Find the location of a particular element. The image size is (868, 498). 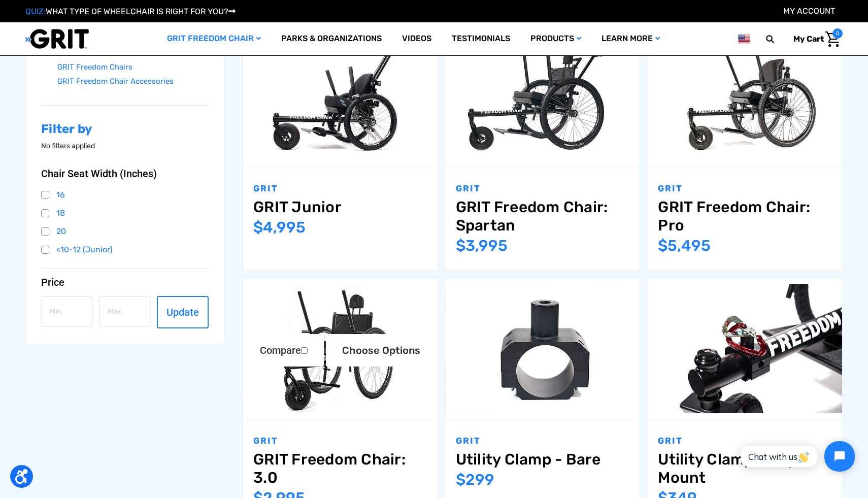

a: 18 is located at coordinates (125, 213).